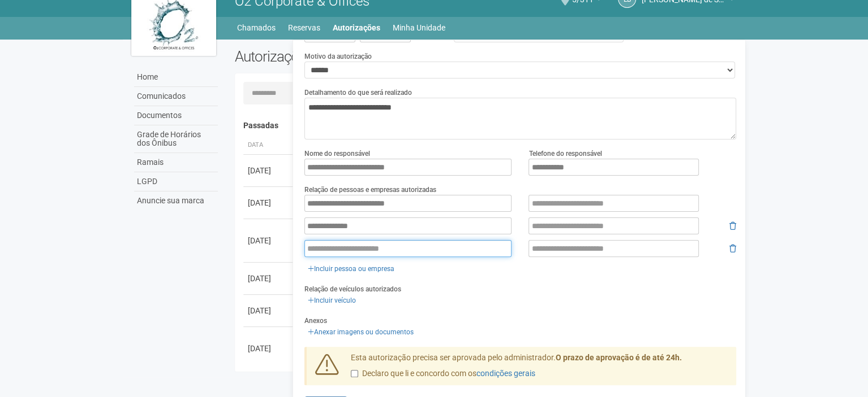  What do you see at coordinates (257, 28) in the screenshot?
I see `a: Chamados` at bounding box center [257, 28].